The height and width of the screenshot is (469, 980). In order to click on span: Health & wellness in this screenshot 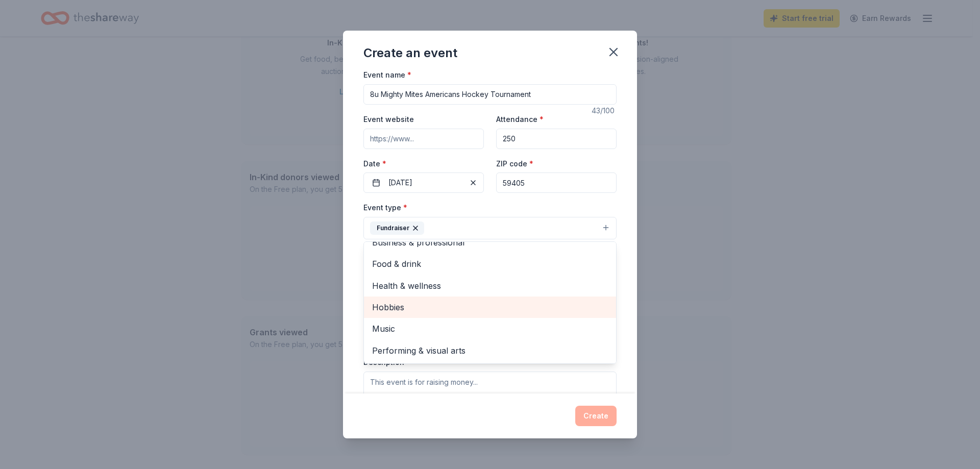, I will do `click(490, 285)`.